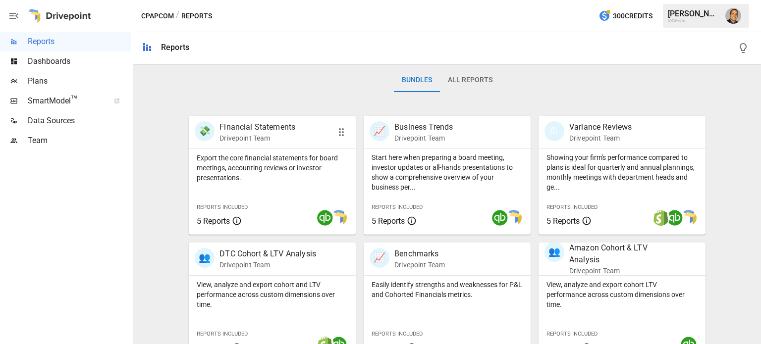  What do you see at coordinates (158, 16) in the screenshot?
I see `button: CPAPcom` at bounding box center [158, 16].